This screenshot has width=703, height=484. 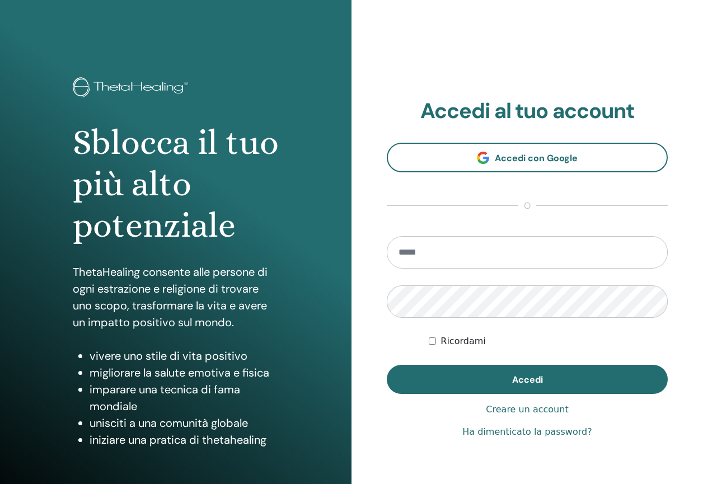 I want to click on span: Accedi, so click(x=527, y=379).